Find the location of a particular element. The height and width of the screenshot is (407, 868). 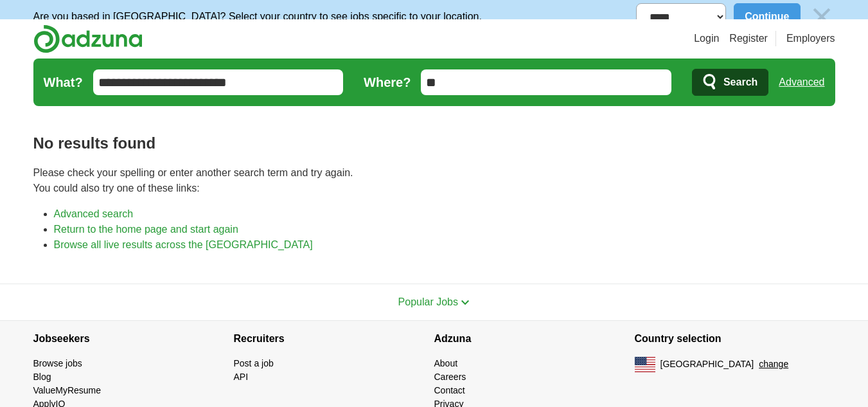

a: API is located at coordinates (241, 376).